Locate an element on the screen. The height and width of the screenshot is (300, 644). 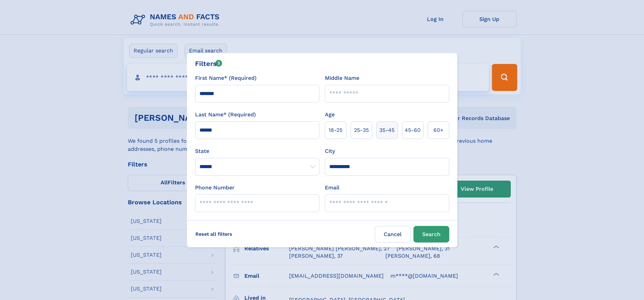
label: Phone Number is located at coordinates (215, 188).